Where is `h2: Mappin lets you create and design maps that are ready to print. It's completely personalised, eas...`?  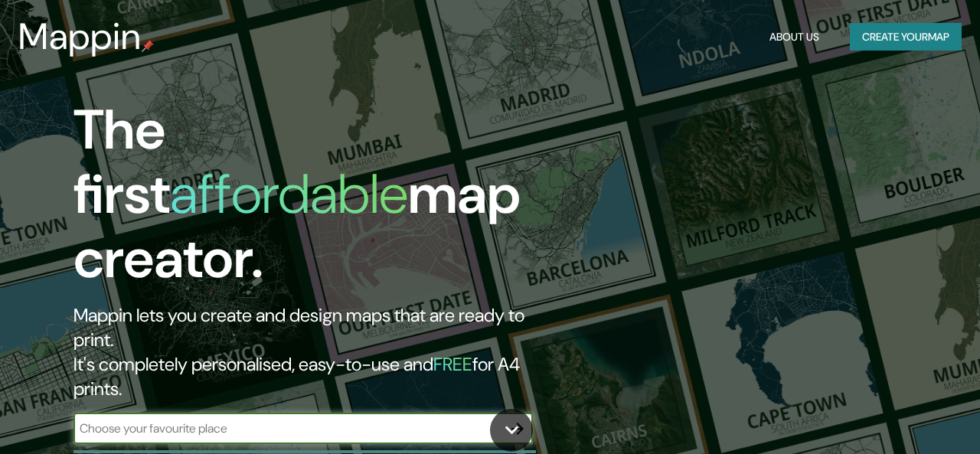
h2: Mappin lets you create and design maps that are ready to print. It's completely personalised, eas... is located at coordinates (318, 353).